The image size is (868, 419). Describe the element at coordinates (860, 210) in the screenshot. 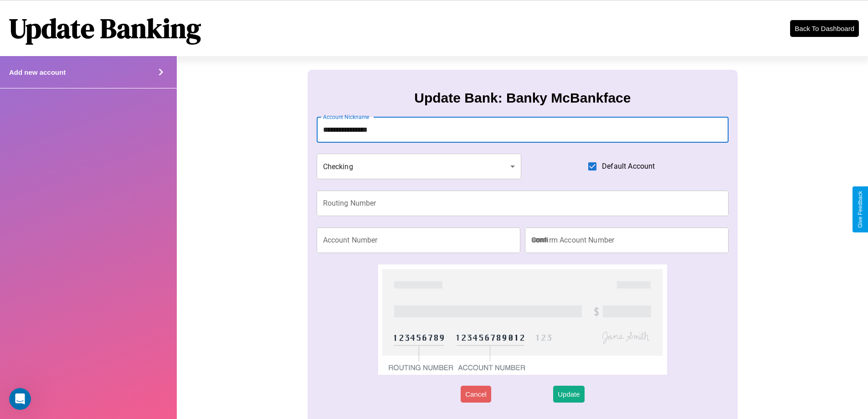

I see `div: Give Feedback` at that location.